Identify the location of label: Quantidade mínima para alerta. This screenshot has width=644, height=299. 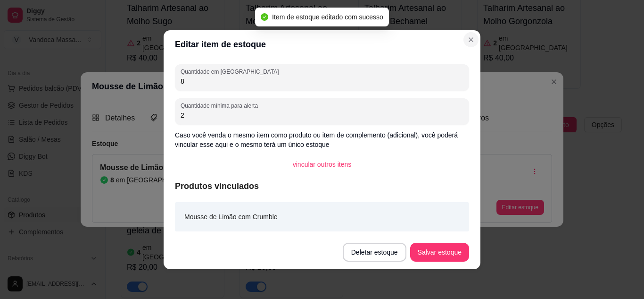
(220, 105).